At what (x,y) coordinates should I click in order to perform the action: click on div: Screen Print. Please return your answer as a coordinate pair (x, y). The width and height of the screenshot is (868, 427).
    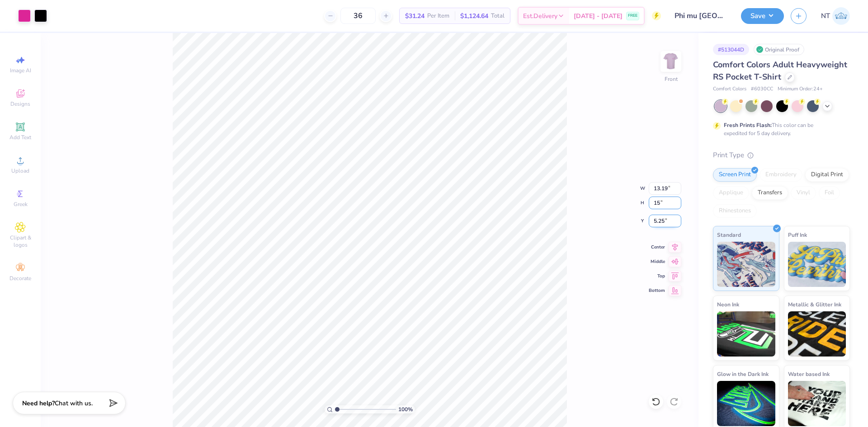
    Looking at the image, I should click on (735, 175).